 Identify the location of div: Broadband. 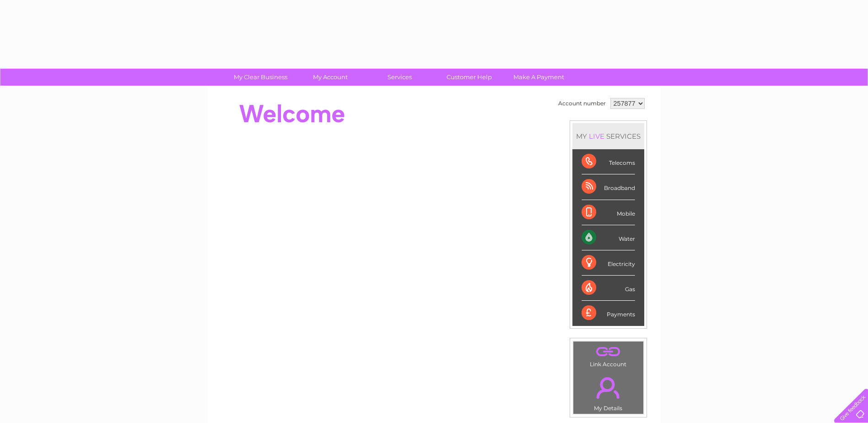
(608, 186).